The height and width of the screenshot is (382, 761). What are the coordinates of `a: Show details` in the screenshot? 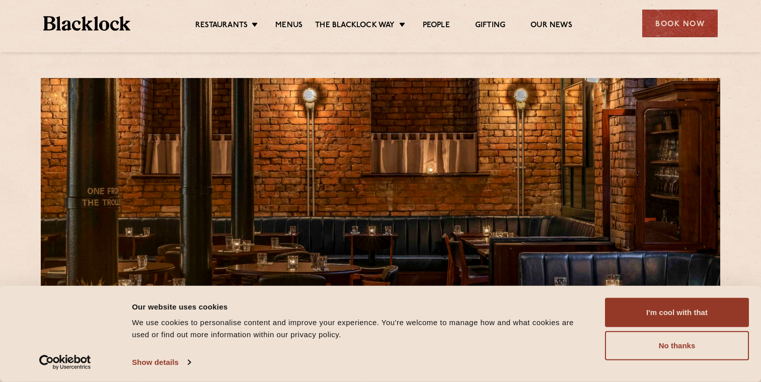 It's located at (161, 362).